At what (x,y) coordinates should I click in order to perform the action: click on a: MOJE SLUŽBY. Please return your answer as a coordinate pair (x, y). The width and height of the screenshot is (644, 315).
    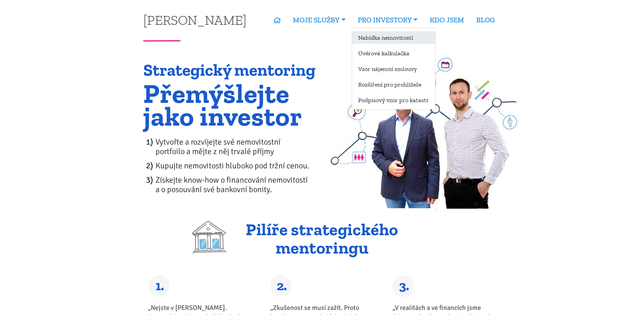
    Looking at the image, I should click on (319, 20).